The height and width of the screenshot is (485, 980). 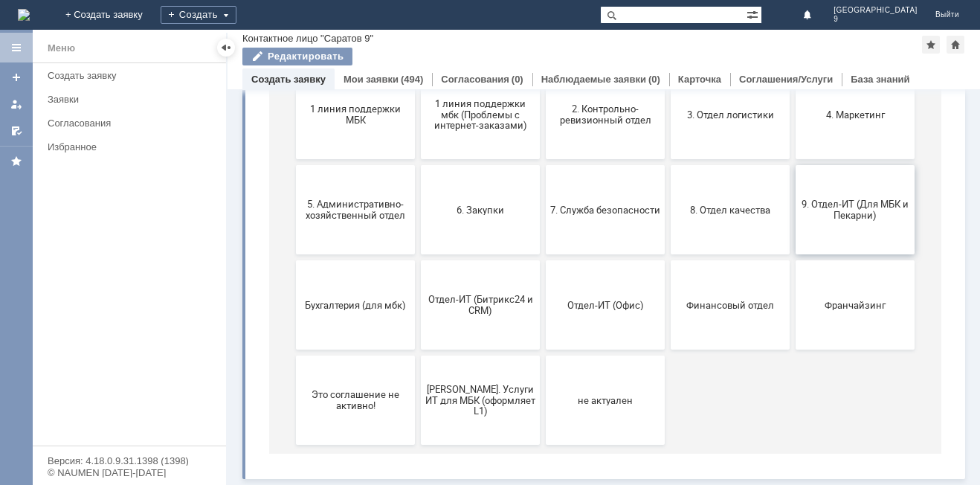 What do you see at coordinates (307, 38) in the screenshot?
I see `div: Контактное лицо "Саратов 9"` at bounding box center [307, 38].